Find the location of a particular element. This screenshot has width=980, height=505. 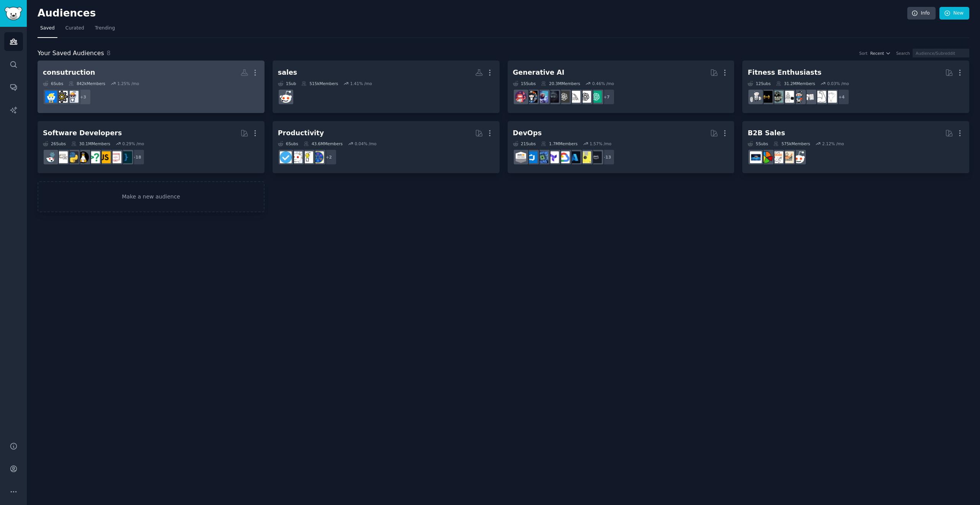

img: ExperiencedDevs is located at coordinates (585, 157).